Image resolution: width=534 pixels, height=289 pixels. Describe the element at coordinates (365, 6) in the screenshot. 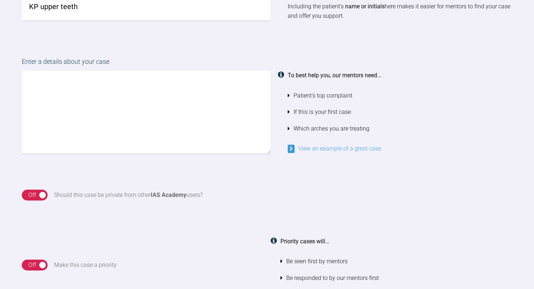

I see `strong: name or initials` at that location.